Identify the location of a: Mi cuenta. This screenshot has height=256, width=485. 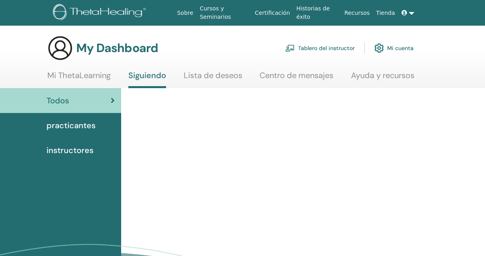
(394, 48).